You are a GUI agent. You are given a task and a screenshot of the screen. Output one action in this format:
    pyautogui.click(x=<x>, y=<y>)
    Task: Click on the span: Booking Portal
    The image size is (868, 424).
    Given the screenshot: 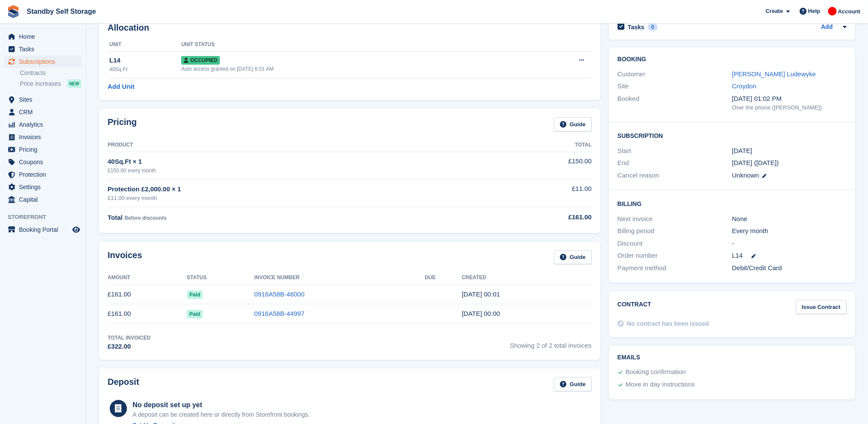 What is the action you would take?
    pyautogui.click(x=45, y=230)
    